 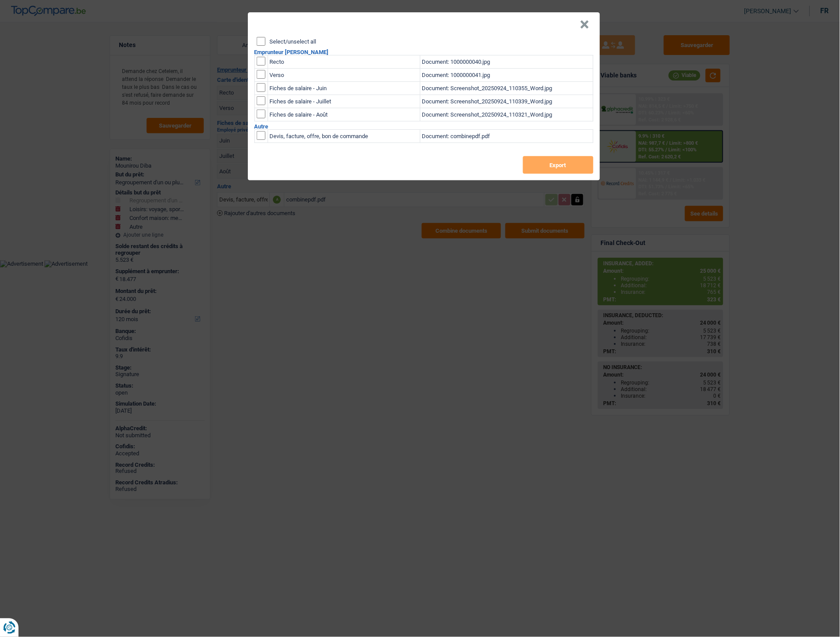 I want to click on label: Select/unselect all, so click(x=293, y=41).